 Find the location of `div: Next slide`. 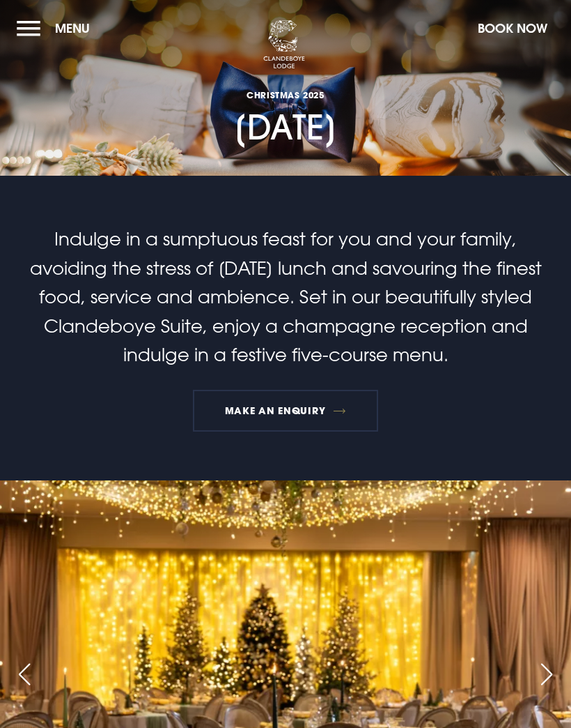

div: Next slide is located at coordinates (547, 674).